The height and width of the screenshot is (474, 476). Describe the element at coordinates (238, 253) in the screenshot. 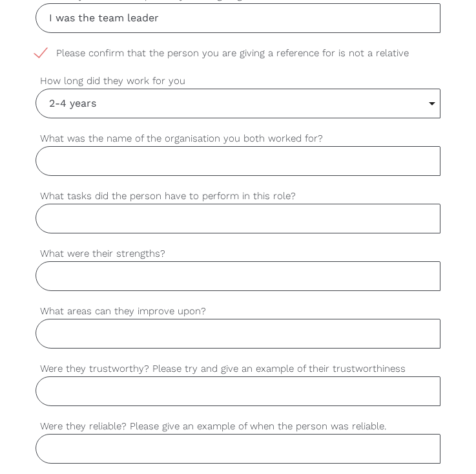

I see `label: What were their strengths?` at that location.